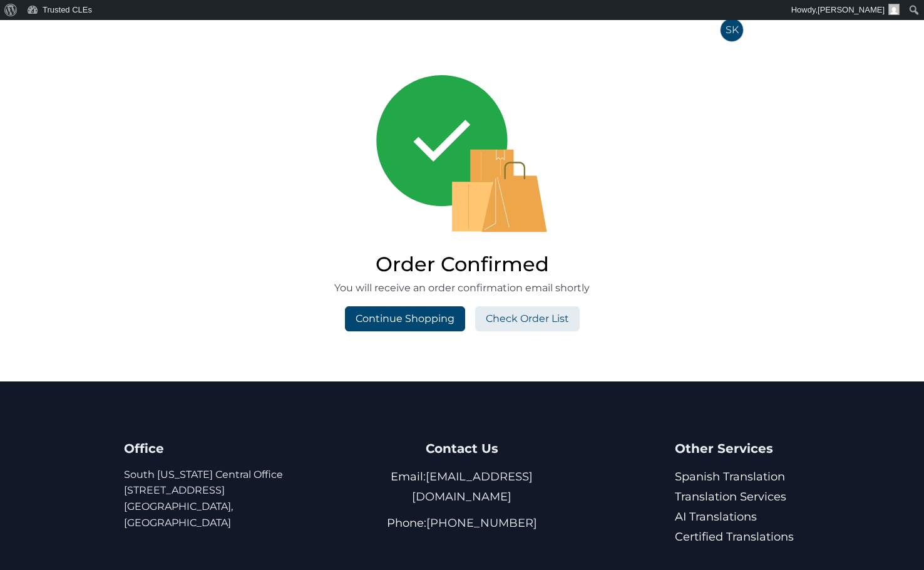 The height and width of the screenshot is (570, 924). I want to click on p: Phone:, so click(462, 523).